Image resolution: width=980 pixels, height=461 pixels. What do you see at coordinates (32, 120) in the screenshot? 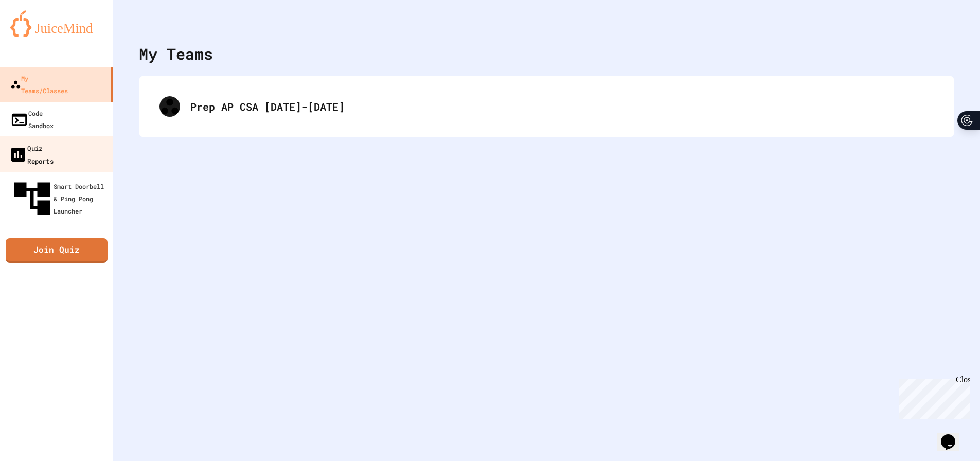
I see `div: Code Sandbox` at bounding box center [32, 120].